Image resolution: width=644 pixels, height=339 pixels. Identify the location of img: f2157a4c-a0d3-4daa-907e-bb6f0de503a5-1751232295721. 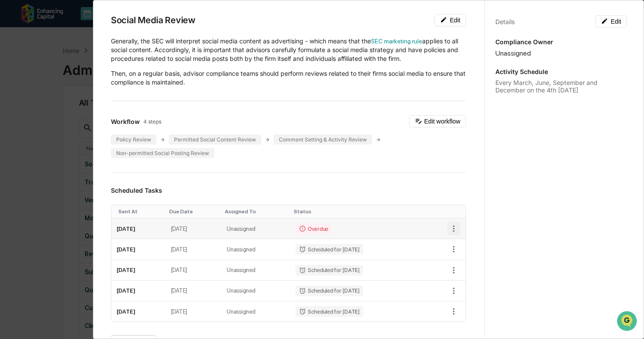
(11, 11).